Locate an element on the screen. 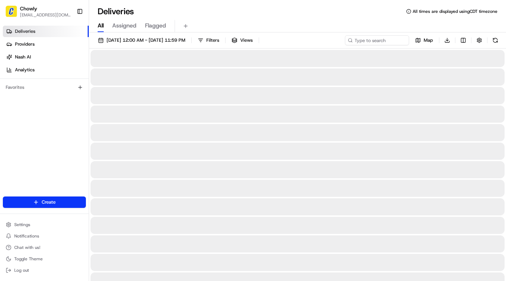  span: Deliveries is located at coordinates (25, 31).